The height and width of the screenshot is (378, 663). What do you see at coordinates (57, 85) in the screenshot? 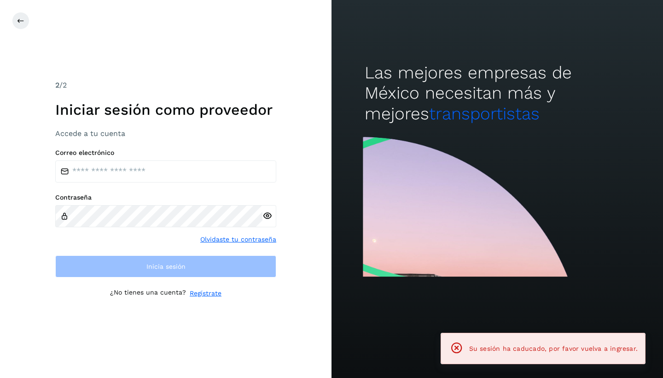
I see `span: 2` at bounding box center [57, 85].